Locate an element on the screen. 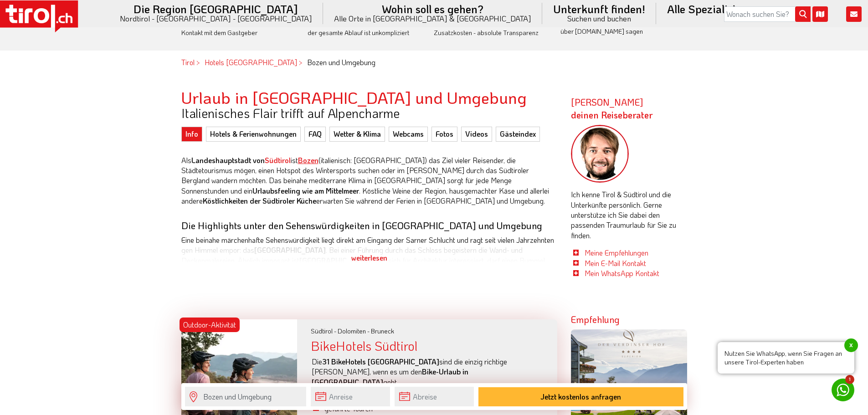 Image resolution: width=868 pixels, height=415 pixels. i: Kontakt is located at coordinates (854, 14).